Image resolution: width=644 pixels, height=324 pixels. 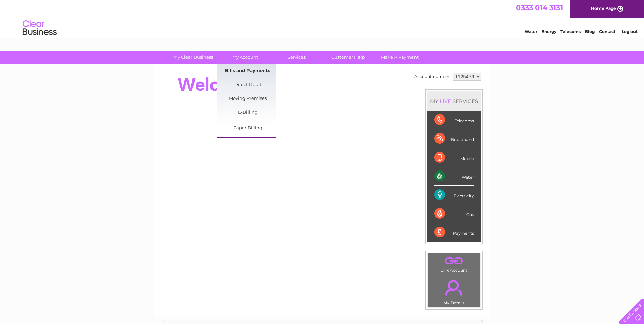 I want to click on a: Paper Billing, so click(x=247, y=128).